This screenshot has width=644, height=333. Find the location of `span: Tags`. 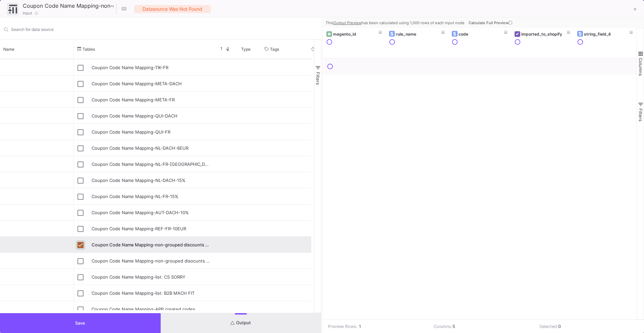

span: Tags is located at coordinates (274, 49).